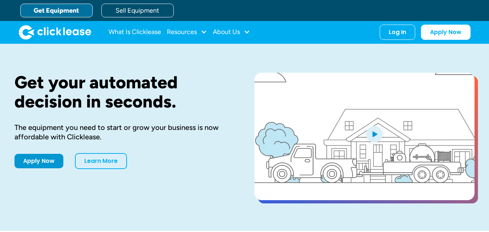 The image size is (489, 232). What do you see at coordinates (123, 92) in the screenshot?
I see `h1: Get your automated decision in seconds.` at bounding box center [123, 92].